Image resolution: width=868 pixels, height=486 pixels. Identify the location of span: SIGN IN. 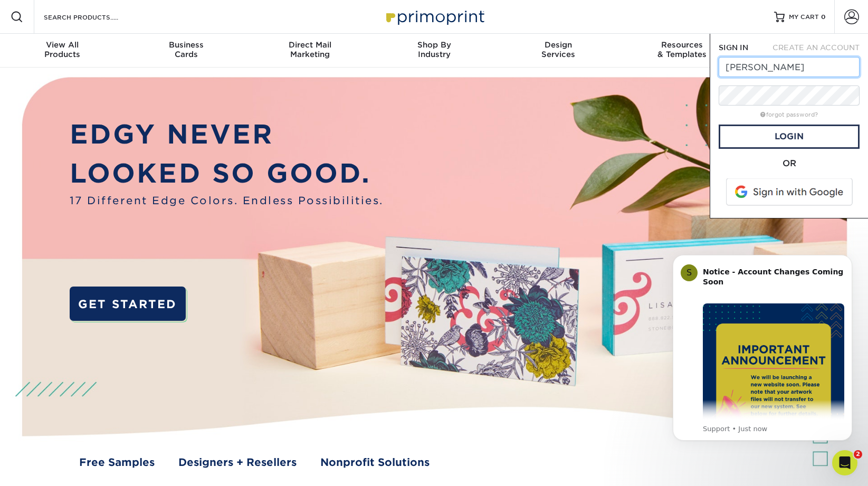
(733, 47).